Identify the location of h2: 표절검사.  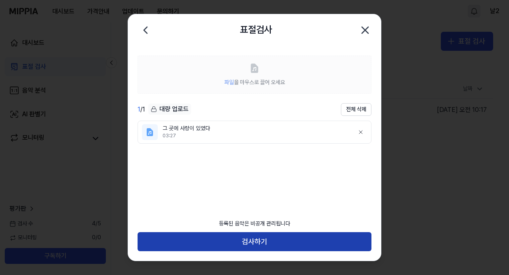
(256, 30).